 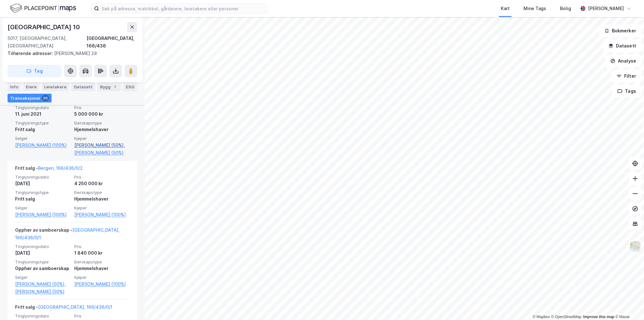 I want to click on a: Improve this map, so click(x=599, y=317).